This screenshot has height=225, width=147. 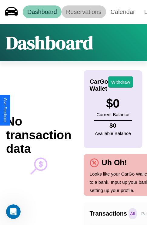 What do you see at coordinates (121, 82) in the screenshot?
I see `button: Withdraw` at bounding box center [121, 82].